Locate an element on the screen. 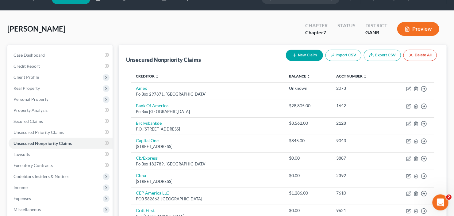 The height and width of the screenshot is (216, 454). a: Crdt First is located at coordinates (145, 211).